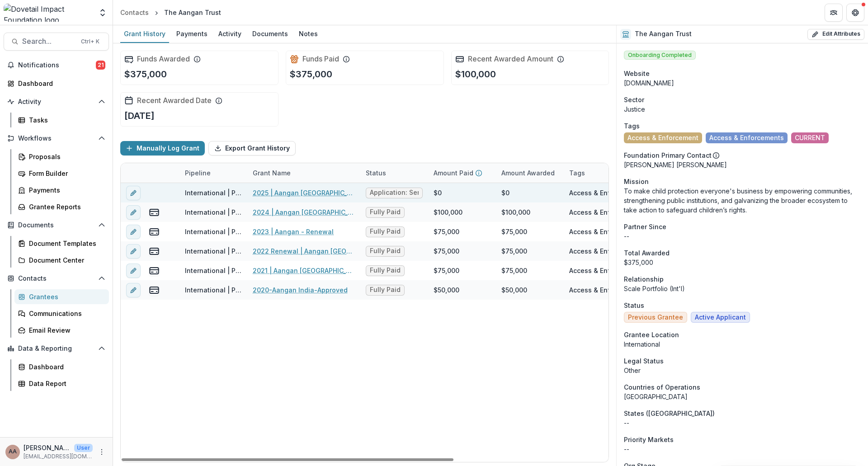  Describe the element at coordinates (171, 12) in the screenshot. I see `nav: breadcrumb` at that location.